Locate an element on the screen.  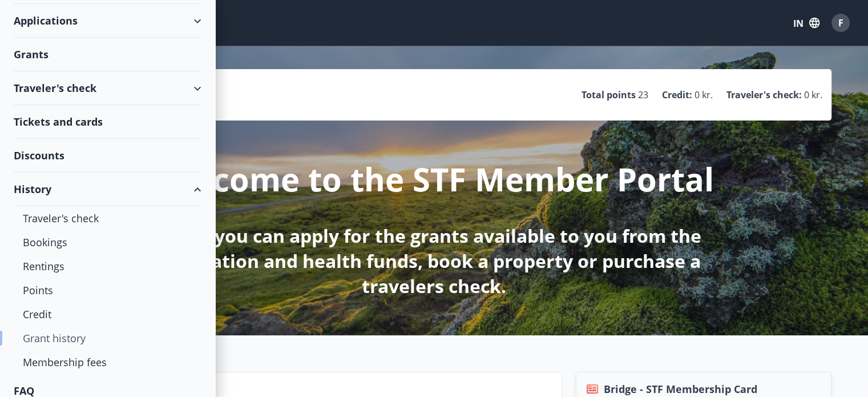
p: Credit : is located at coordinates (677, 95).